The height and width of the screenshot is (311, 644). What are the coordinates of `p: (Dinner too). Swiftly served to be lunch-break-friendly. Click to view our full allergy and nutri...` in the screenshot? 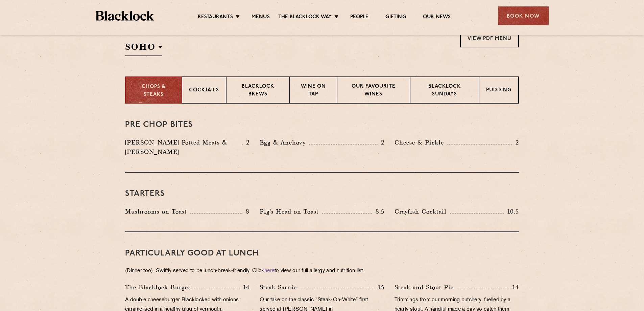 It's located at (322, 271).